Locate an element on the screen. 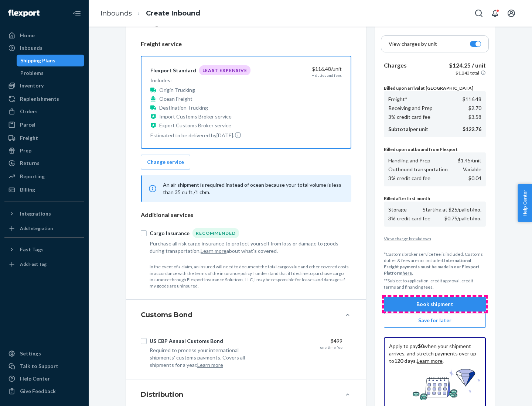 This screenshot has height=406, width=532. button: Help Center is located at coordinates (525, 203).